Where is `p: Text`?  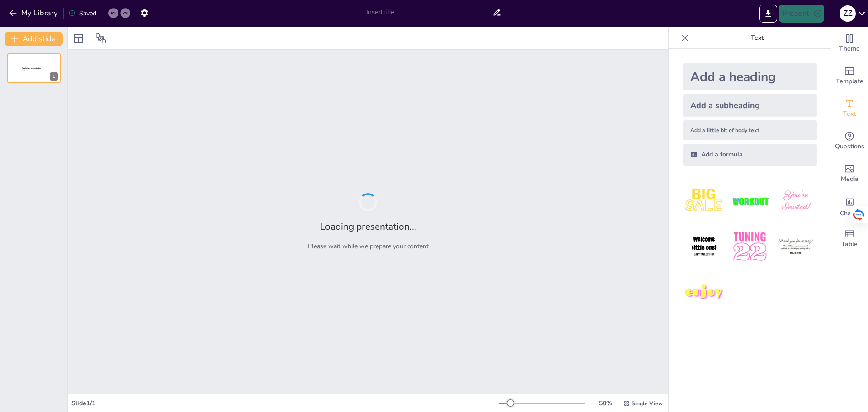 p: Text is located at coordinates (758, 38).